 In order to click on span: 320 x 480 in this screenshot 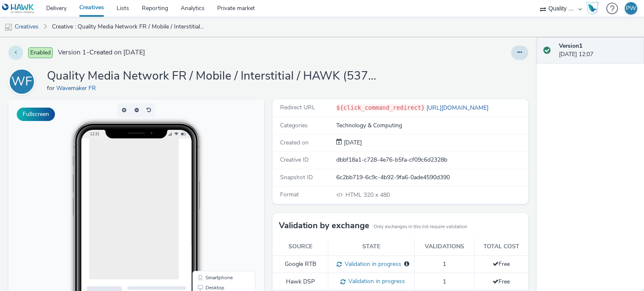, I will do `click(367, 195)`.